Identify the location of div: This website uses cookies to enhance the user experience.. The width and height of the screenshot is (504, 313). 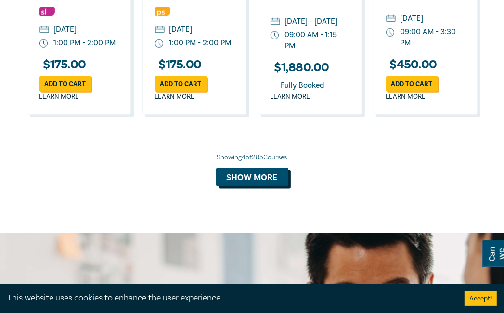
(229, 298).